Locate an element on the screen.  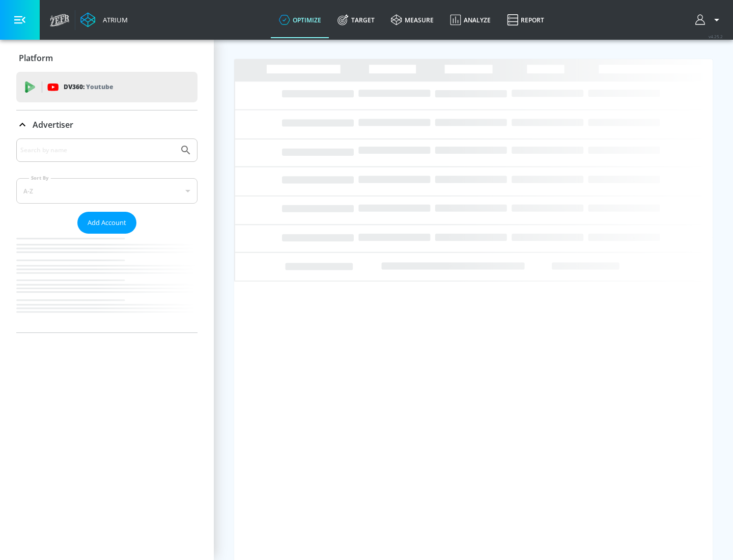
div: Platform is located at coordinates (107, 58).